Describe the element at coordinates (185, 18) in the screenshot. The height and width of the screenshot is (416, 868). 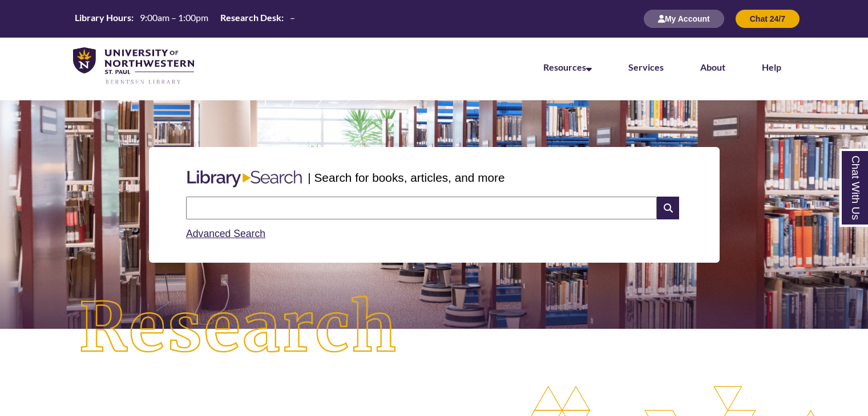
I see `table: Hours Today` at that location.